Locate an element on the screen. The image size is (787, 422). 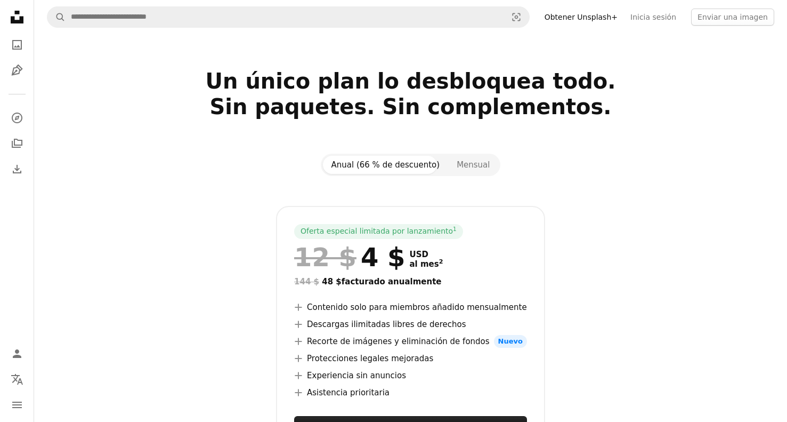
span: 144 $ is located at coordinates (306, 281).